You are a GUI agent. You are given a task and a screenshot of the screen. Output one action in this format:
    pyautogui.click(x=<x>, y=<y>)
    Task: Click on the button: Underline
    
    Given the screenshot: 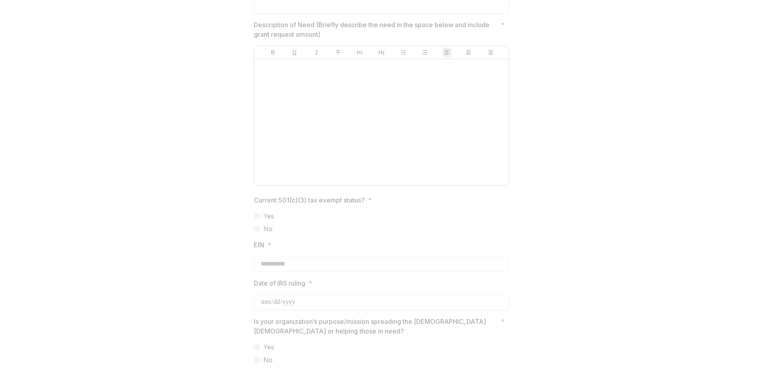 What is the action you would take?
    pyautogui.click(x=294, y=52)
    